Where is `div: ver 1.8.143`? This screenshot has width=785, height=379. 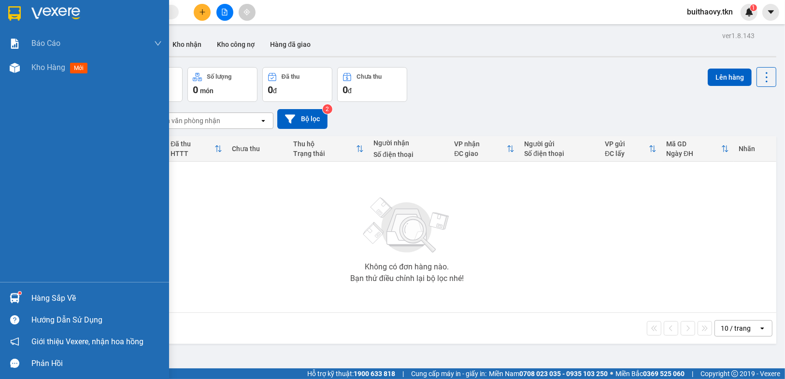 div: ver 1.8.143 is located at coordinates (738, 36).